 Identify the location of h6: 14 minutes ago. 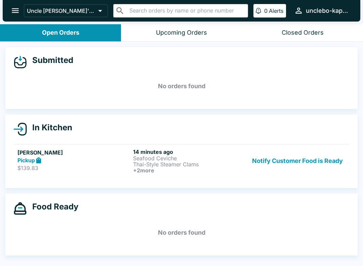
(190, 152).